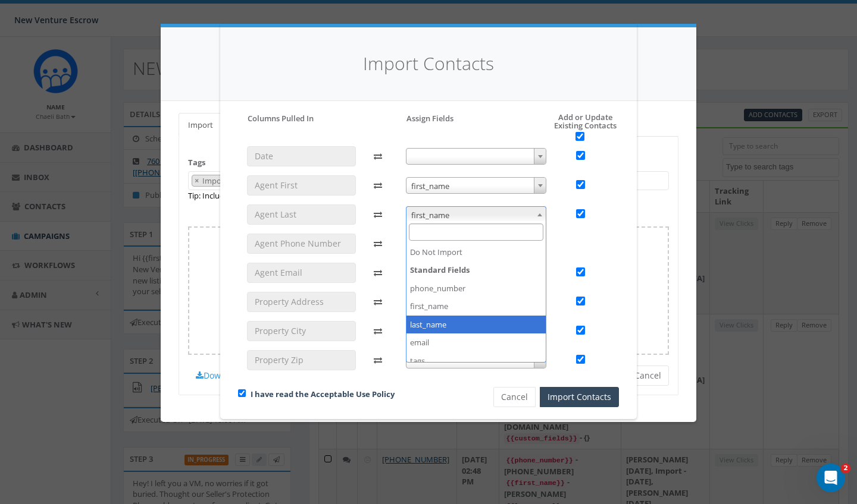  Describe the element at coordinates (301, 302) in the screenshot. I see `input: Property Address` at that location.